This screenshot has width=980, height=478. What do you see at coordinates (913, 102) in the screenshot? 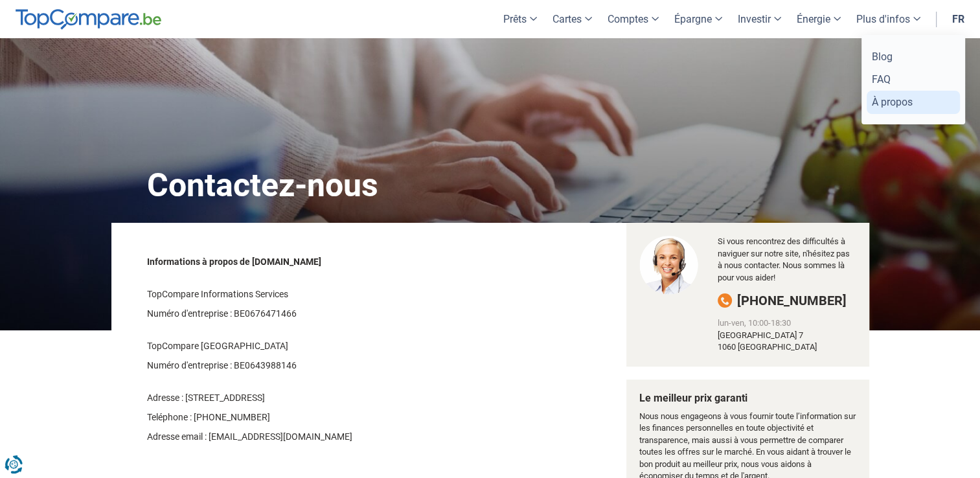
I see `a: À propos` at bounding box center [913, 102].